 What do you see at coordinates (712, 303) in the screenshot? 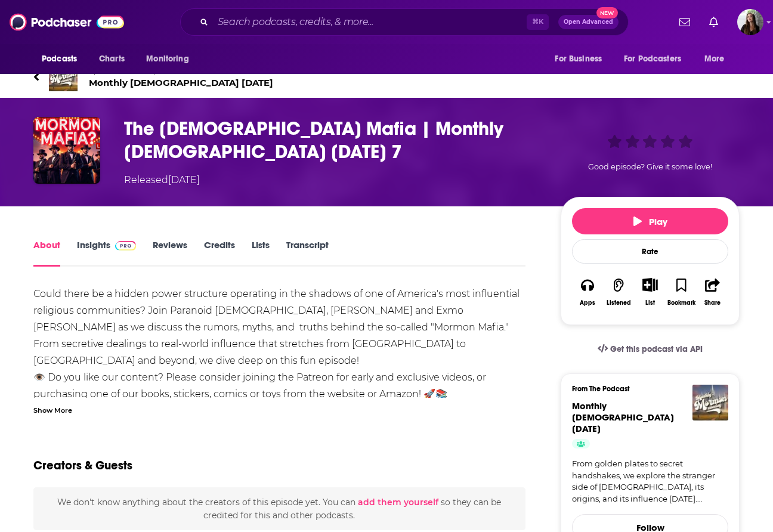
I see `div: Share` at bounding box center [712, 303].